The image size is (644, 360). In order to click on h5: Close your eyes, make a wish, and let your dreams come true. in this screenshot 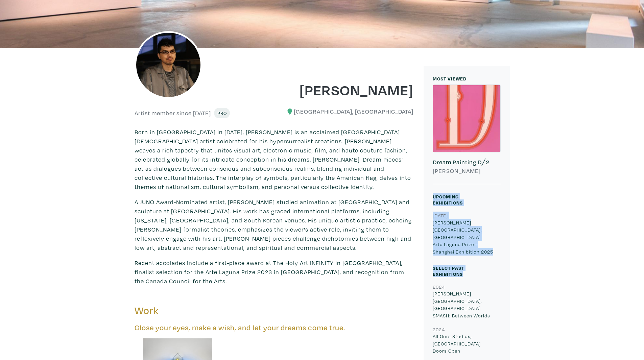, I will do `click(274, 327)`.